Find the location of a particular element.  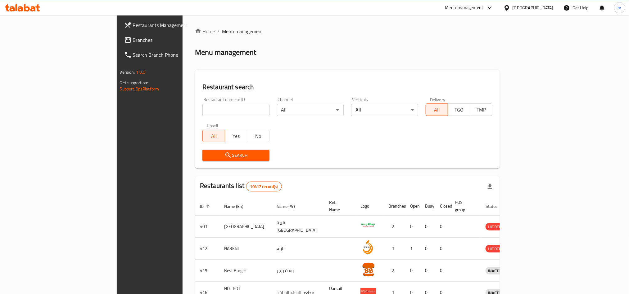

a: Branches is located at coordinates (170, 40).